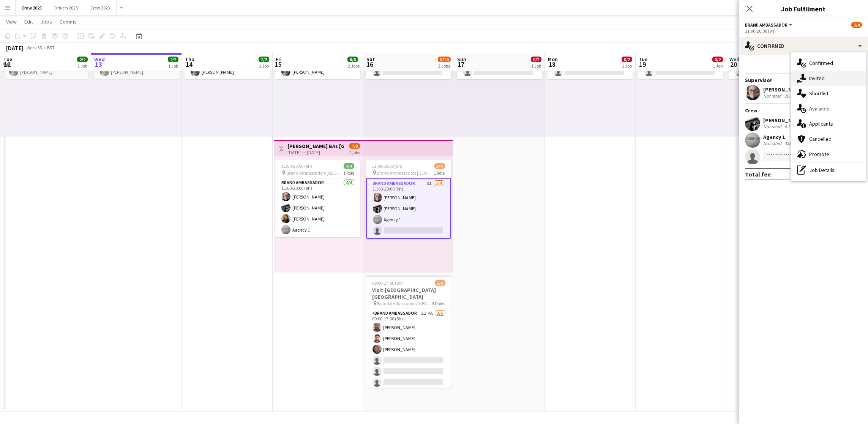 This screenshot has width=868, height=424. Describe the element at coordinates (829, 154) in the screenshot. I see `div: Promote` at that location.